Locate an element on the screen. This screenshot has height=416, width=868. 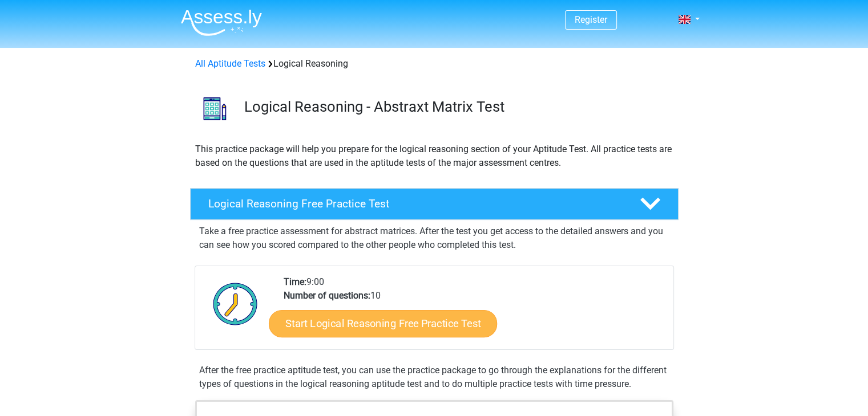
b: Time: is located at coordinates (295, 282).